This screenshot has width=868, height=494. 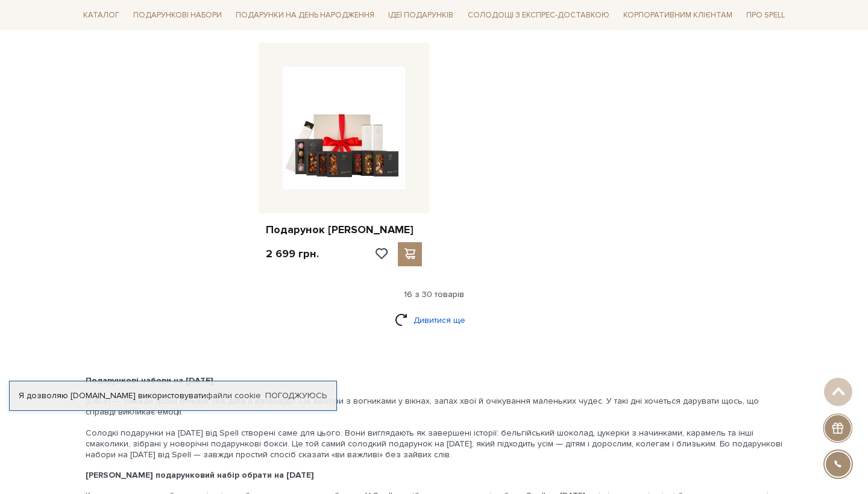 I want to click on a: Про Spell, so click(x=766, y=15).